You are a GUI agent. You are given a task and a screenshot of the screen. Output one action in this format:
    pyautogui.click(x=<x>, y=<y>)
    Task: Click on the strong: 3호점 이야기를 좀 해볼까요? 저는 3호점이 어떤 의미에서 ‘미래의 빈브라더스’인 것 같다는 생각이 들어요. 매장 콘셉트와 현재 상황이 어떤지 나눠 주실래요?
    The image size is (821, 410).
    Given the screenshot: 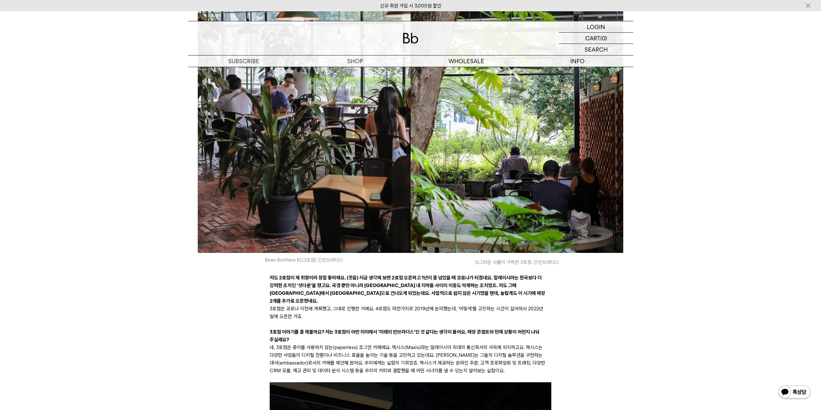 What is the action you would take?
    pyautogui.click(x=405, y=336)
    